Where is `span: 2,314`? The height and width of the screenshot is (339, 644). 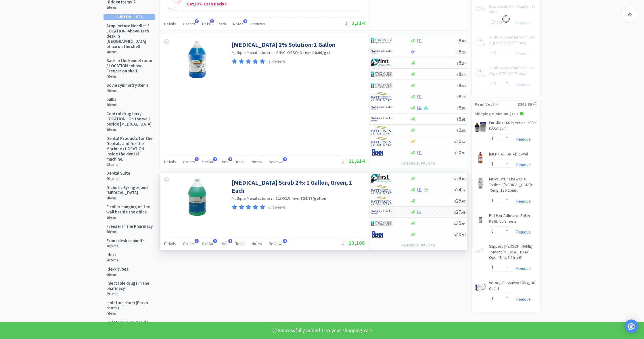 span: 2,314 is located at coordinates (355, 23).